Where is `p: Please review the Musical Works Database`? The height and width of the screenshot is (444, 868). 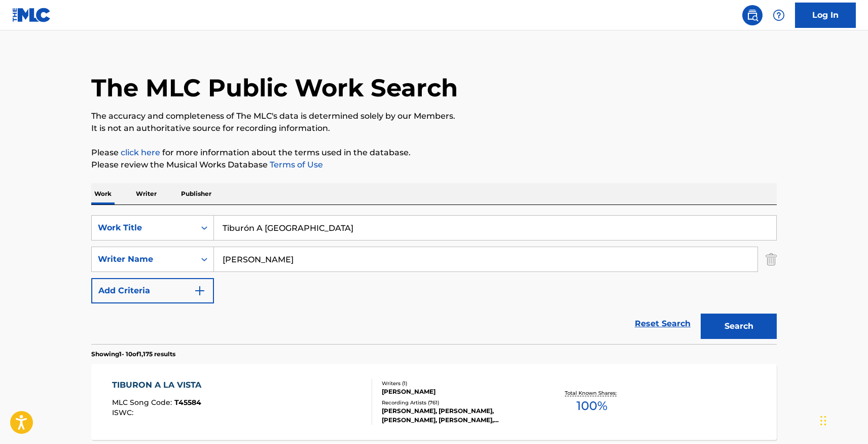
p: Please review the Musical Works Database is located at coordinates (434, 165).